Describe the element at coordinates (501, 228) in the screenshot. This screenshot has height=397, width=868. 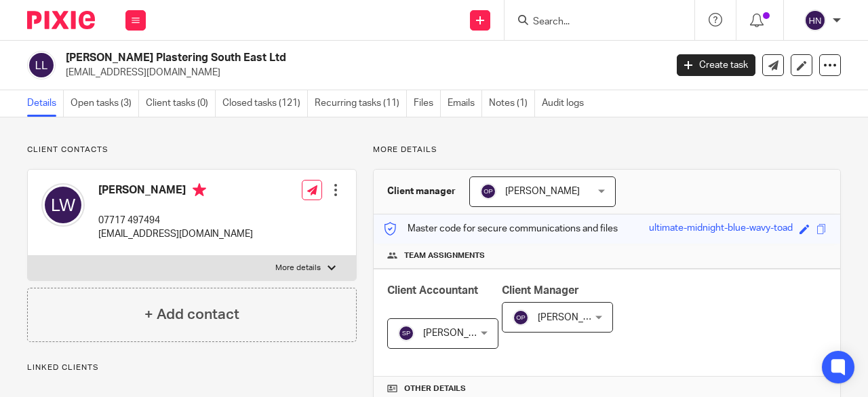
I see `p: Master code for secure communications and files` at that location.